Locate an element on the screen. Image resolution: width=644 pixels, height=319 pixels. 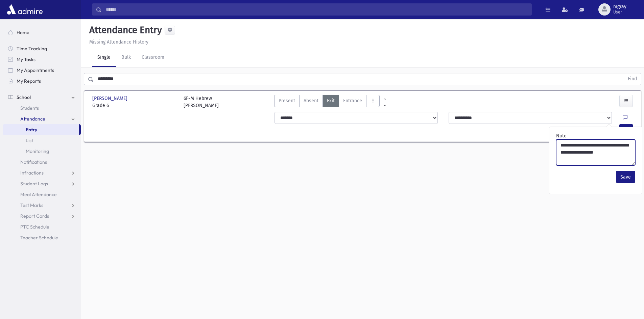
img: AdmirePro is located at coordinates (25, 9).